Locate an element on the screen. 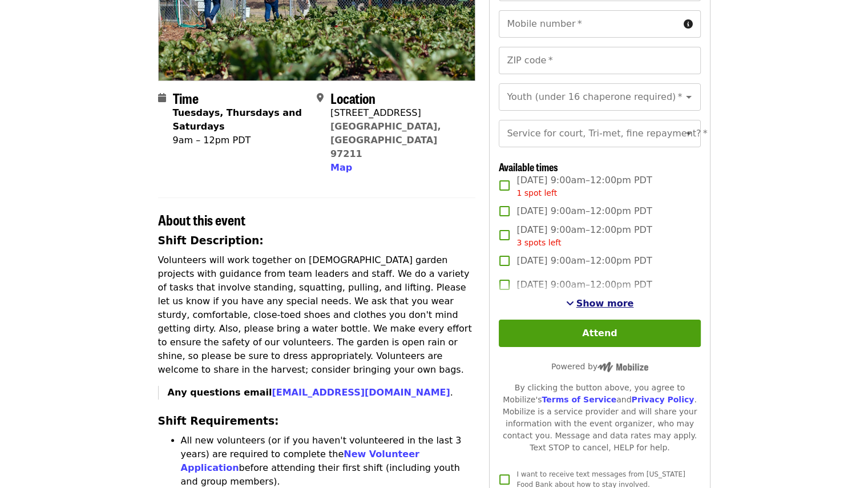  button: Attend is located at coordinates (599, 333).